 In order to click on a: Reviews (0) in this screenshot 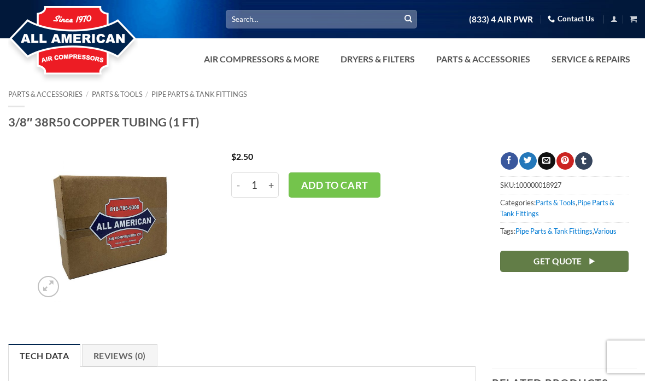, I will do `click(120, 355)`.